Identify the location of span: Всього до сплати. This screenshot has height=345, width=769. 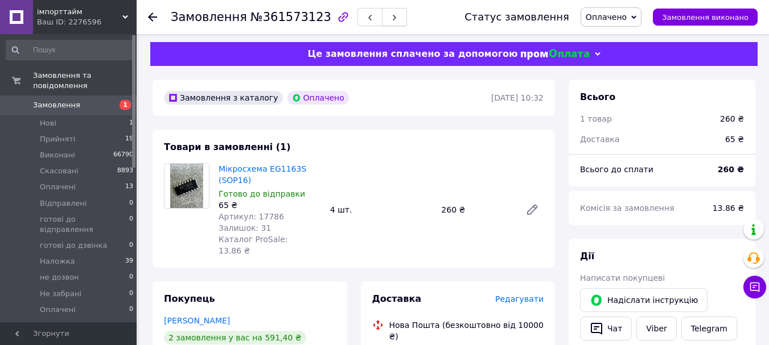
(616, 170).